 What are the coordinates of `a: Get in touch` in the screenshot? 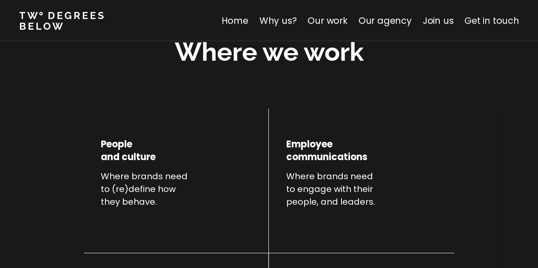 It's located at (491, 20).